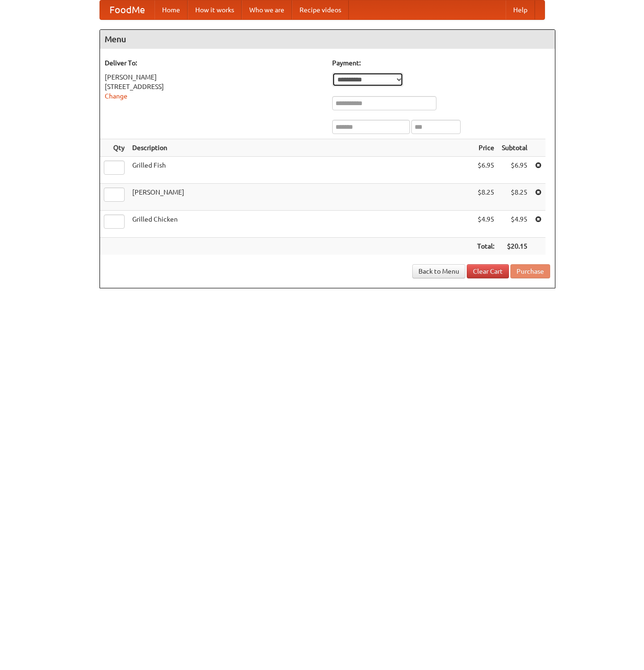 Image resolution: width=644 pixels, height=670 pixels. Describe the element at coordinates (485, 148) in the screenshot. I see `th: Price` at that location.